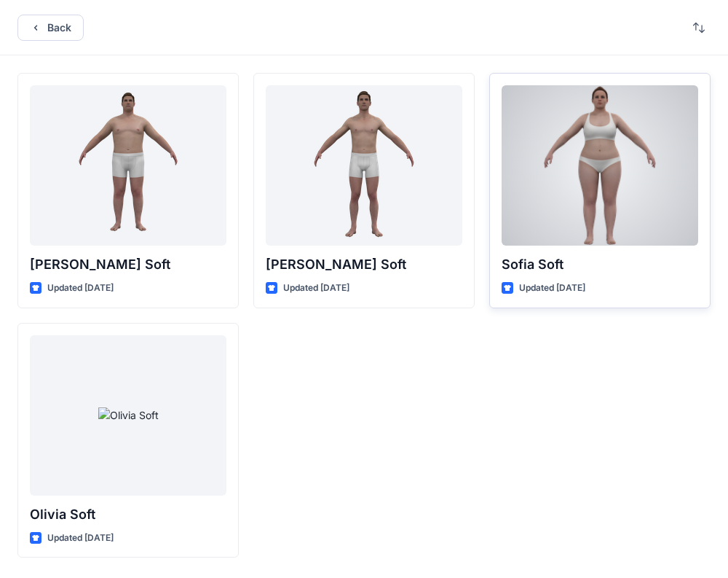 The width and height of the screenshot is (728, 578). I want to click on a: Oliver Soft, so click(364, 165).